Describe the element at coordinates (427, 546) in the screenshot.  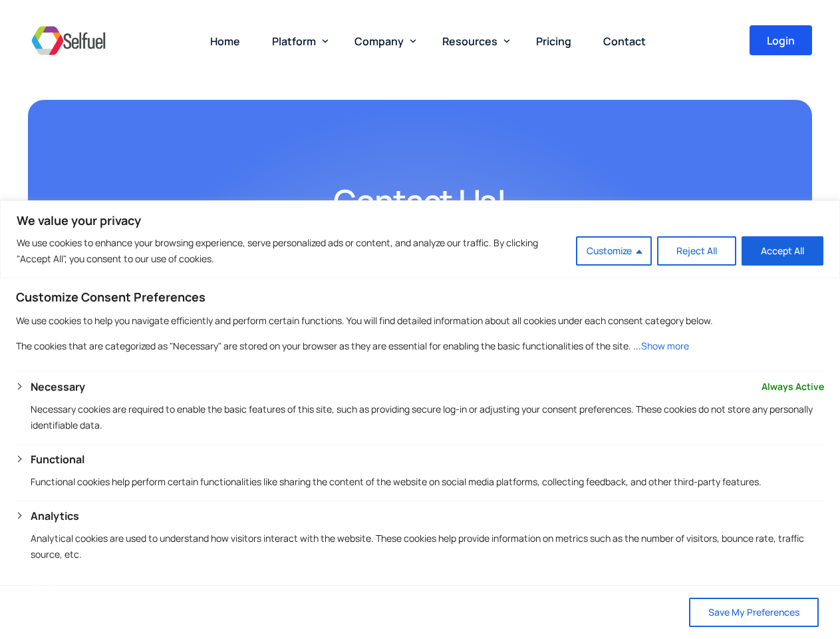
I see `p: Analytical cookies are used to understand how visitors interact with the website. These cookies h...` at that location.